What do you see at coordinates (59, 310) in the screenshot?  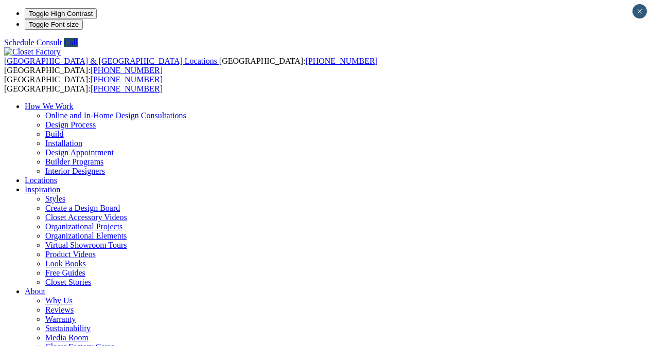 I see `a: Reviews` at bounding box center [59, 310].